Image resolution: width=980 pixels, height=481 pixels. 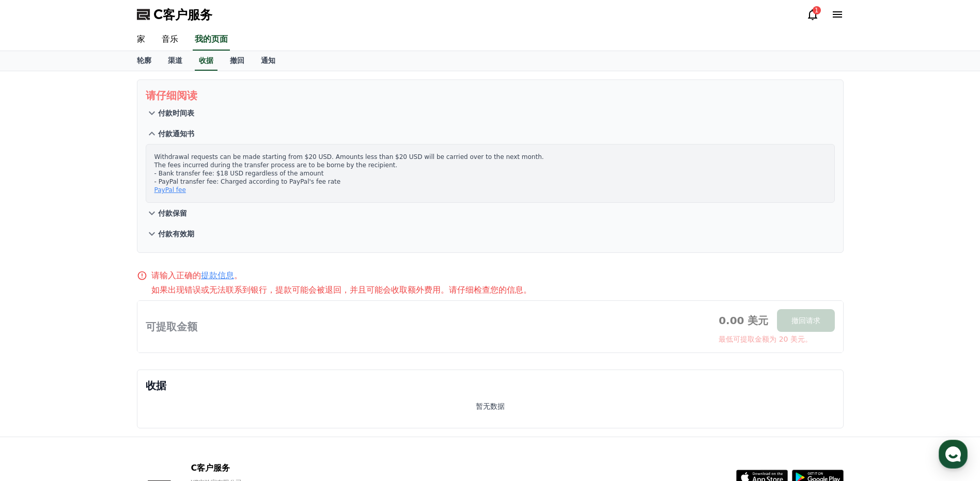 I want to click on a: C客户服务, so click(x=175, y=15).